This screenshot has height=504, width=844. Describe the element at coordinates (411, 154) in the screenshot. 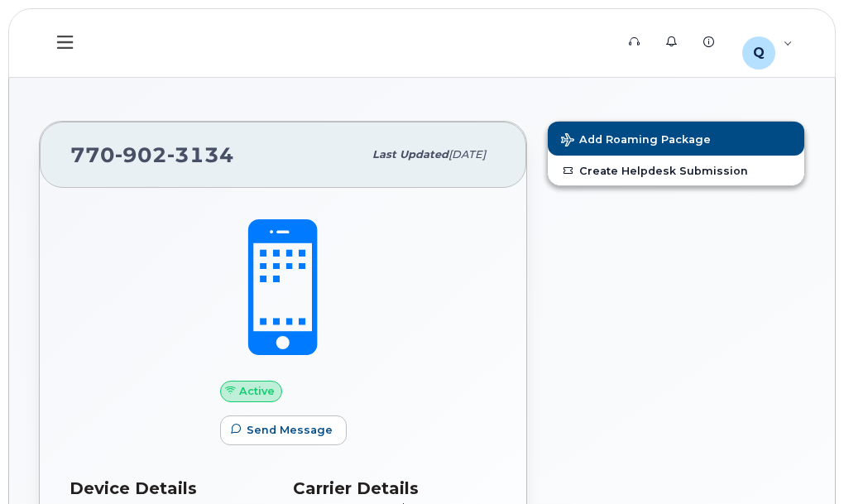

I see `span: Last updated` at that location.